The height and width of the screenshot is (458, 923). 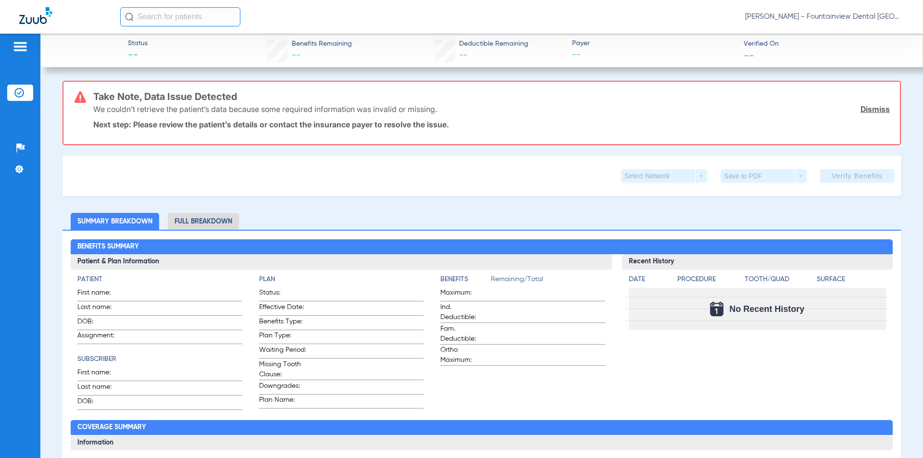 I want to click on span: Verified On, so click(x=825, y=44).